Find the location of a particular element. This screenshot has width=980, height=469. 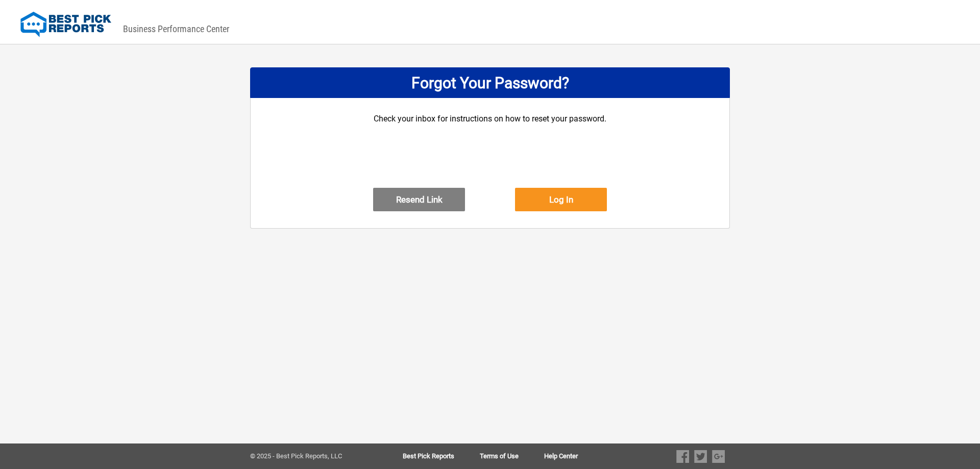

button: Log In is located at coordinates (561, 199).